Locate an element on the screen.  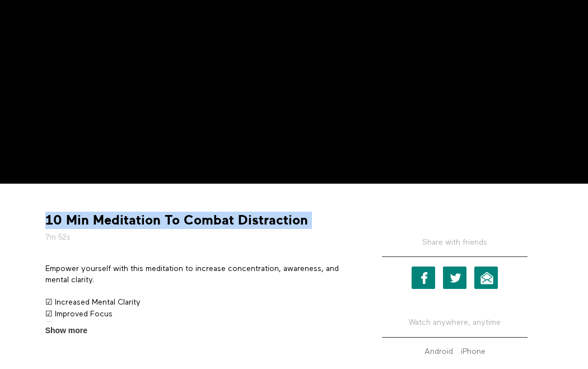
h5: Share with friends is located at coordinates (455, 246).